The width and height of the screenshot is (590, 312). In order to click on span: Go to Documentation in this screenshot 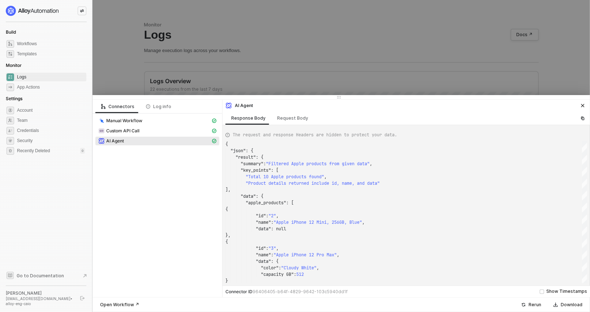, I will do `click(40, 275)`.